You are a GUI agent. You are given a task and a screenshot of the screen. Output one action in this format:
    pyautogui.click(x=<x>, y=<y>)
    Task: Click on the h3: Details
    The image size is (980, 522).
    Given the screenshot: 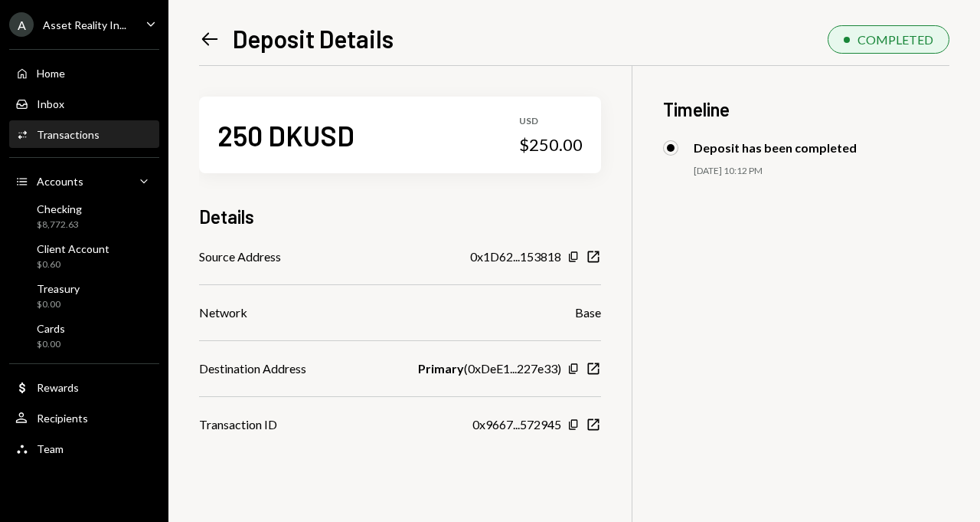 What is the action you would take?
    pyautogui.click(x=227, y=216)
    